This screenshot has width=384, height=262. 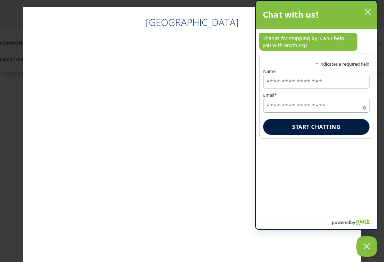 I want to click on button: Start chatting, so click(x=317, y=127).